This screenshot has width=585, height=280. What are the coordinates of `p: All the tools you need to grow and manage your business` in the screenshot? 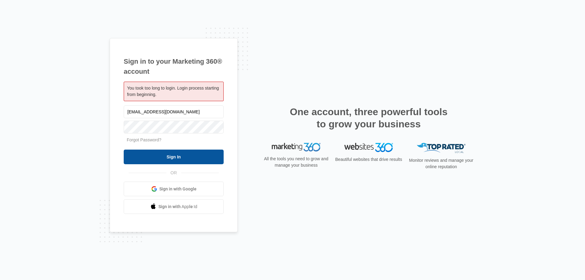 It's located at (296, 162).